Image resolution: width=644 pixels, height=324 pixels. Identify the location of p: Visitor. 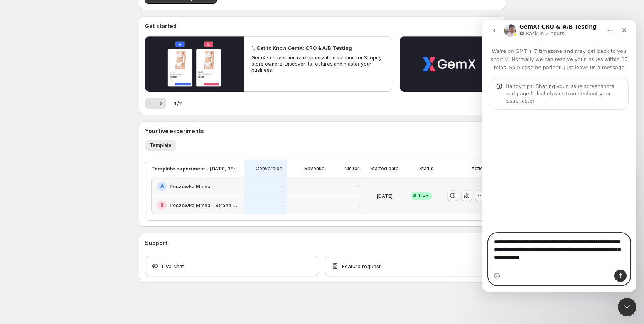
(352, 169).